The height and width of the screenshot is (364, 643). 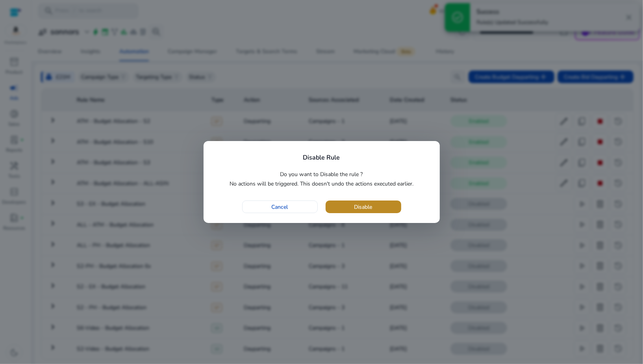 What do you see at coordinates (363, 206) in the screenshot?
I see `span: Disable` at bounding box center [363, 206].